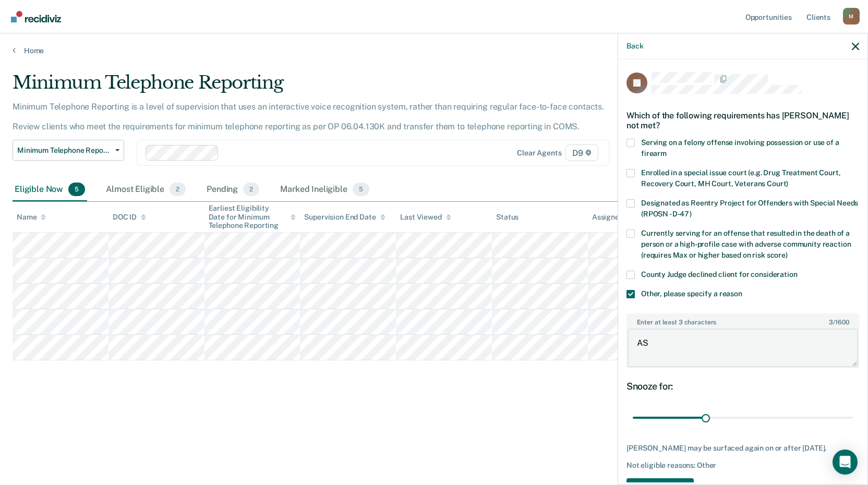 The height and width of the screenshot is (485, 868). Describe the element at coordinates (539, 153) in the screenshot. I see `div: Clear agents` at that location.